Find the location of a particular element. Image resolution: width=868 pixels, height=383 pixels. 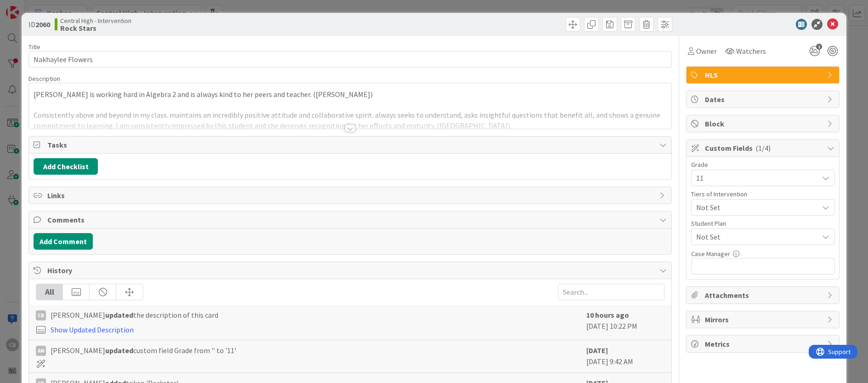

span: Custom Fields is located at coordinates (764, 148).